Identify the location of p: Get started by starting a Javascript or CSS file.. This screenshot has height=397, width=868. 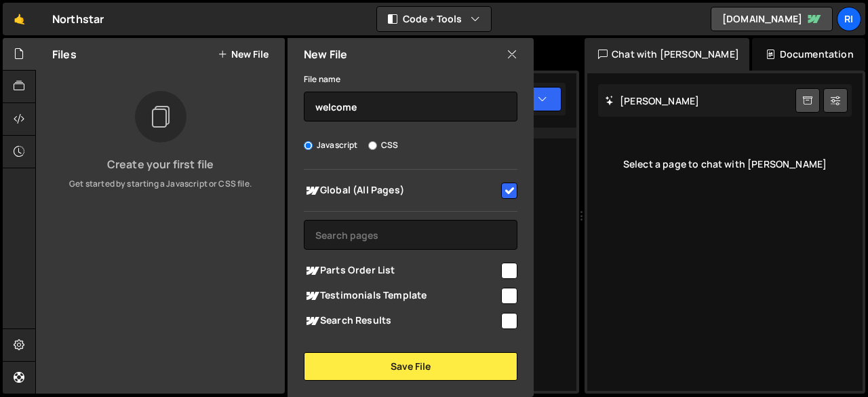
(160, 184).